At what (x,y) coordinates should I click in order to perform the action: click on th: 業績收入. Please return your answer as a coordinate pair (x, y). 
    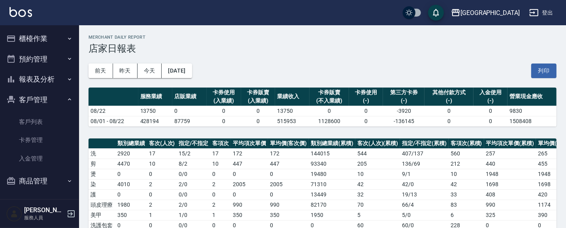
    Looking at the image, I should click on (292, 97).